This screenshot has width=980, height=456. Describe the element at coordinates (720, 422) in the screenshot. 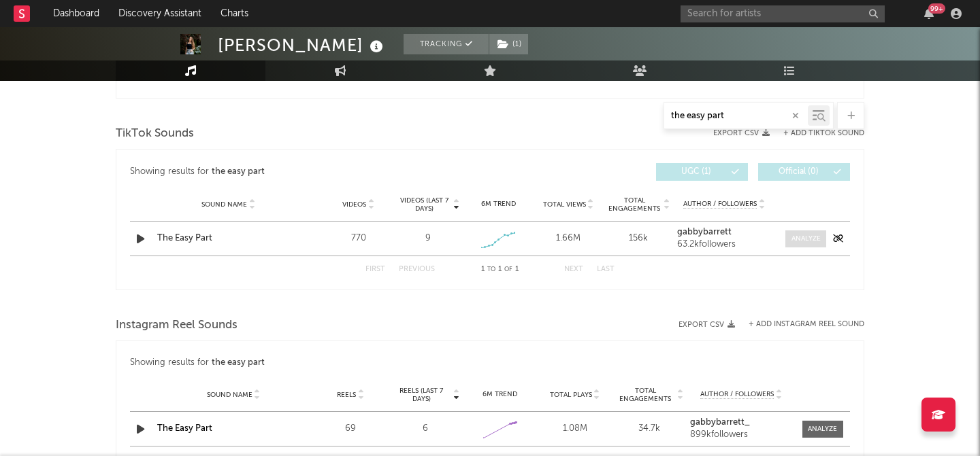

I see `strong: gabbybarrett_` at that location.